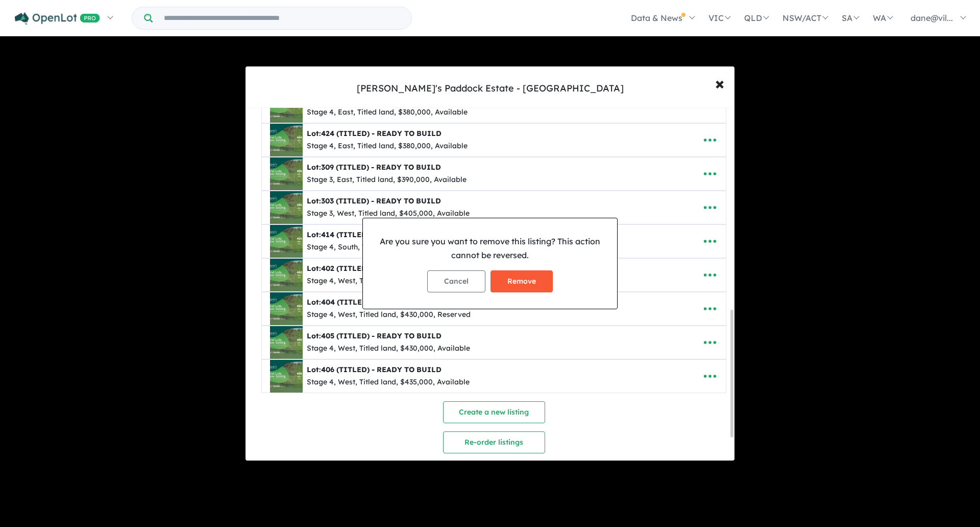 This screenshot has height=527, width=980. Describe the element at coordinates (282, 18) in the screenshot. I see `input: Try estate name, suburb, builder or developer` at that location.